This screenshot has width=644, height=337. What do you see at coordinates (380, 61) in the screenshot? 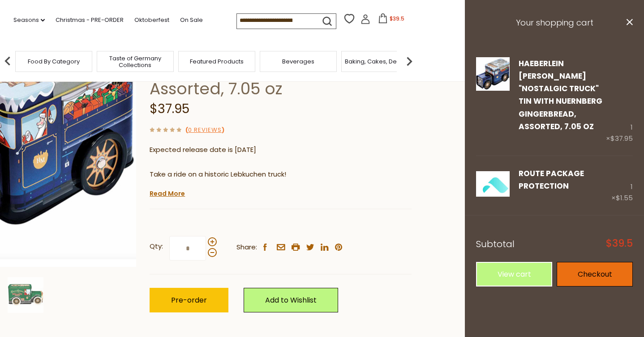
I see `span: Baking, Cakes, Desserts` at bounding box center [380, 61].